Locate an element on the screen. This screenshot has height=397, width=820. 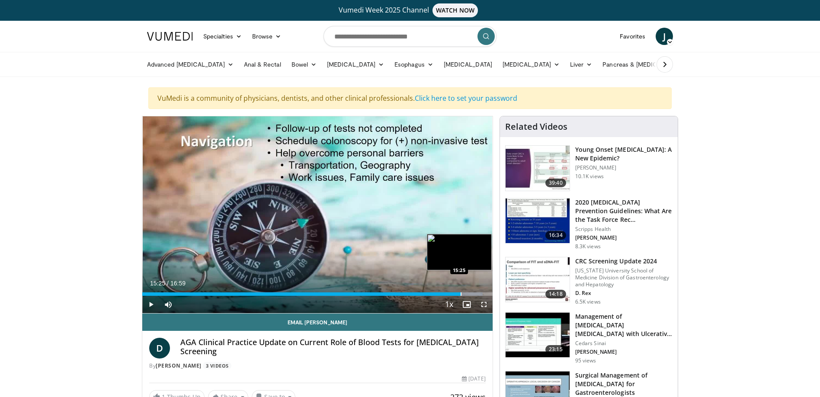
span: WATCH NOW is located at coordinates (455, 10).